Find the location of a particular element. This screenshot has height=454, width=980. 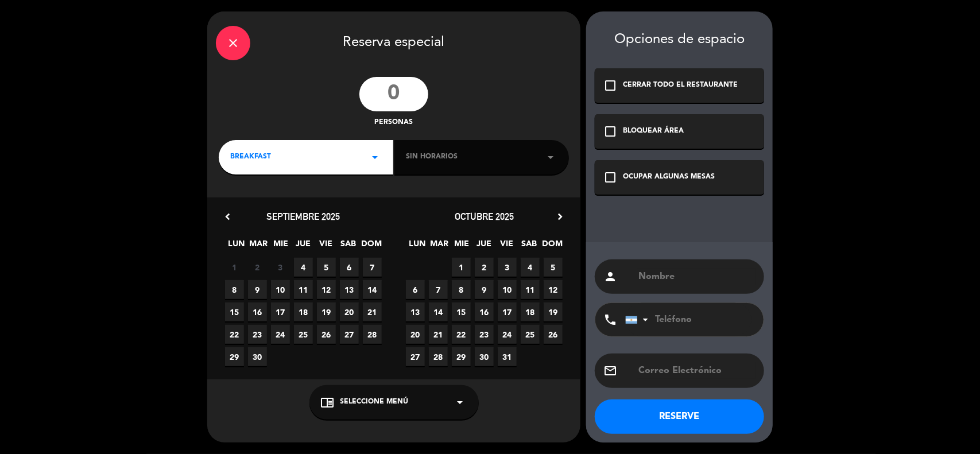

div: CERRAR TODO EL RESTAURANTE is located at coordinates (681, 85).